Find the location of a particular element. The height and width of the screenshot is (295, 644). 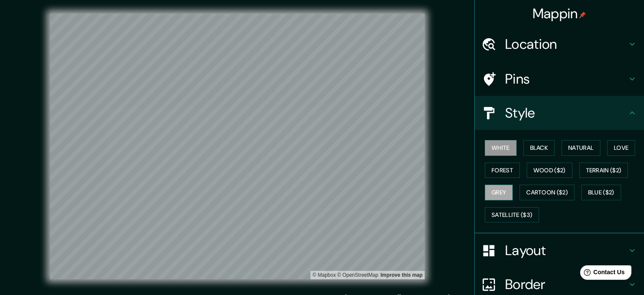

h4: Border is located at coordinates (566, 285).